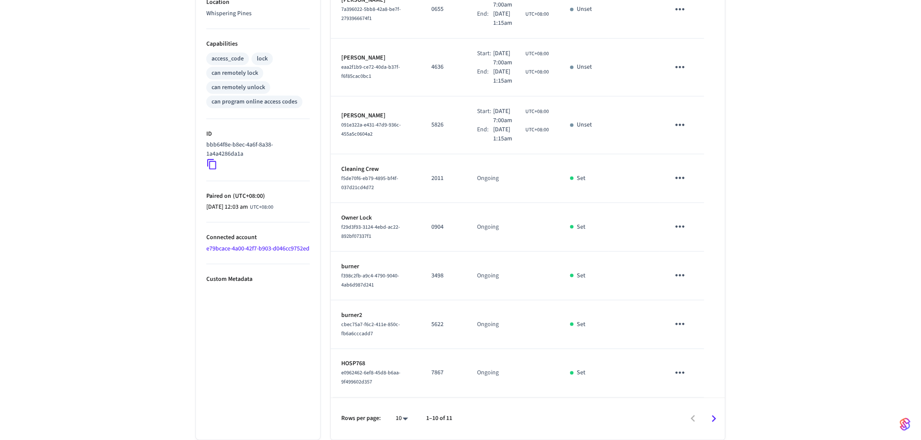 The image size is (921, 440). I want to click on p: Capabilities, so click(258, 44).